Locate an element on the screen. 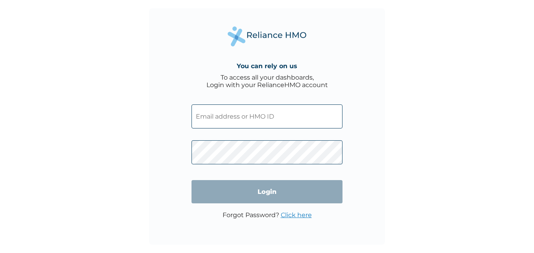 This screenshot has height=253, width=534. a: Click here is located at coordinates (296, 214).